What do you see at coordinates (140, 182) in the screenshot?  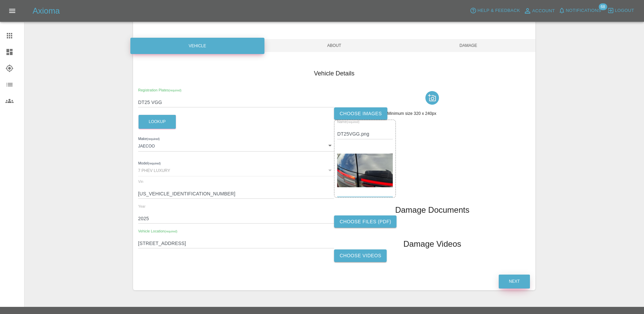 I see `span: Vin` at bounding box center [140, 182].